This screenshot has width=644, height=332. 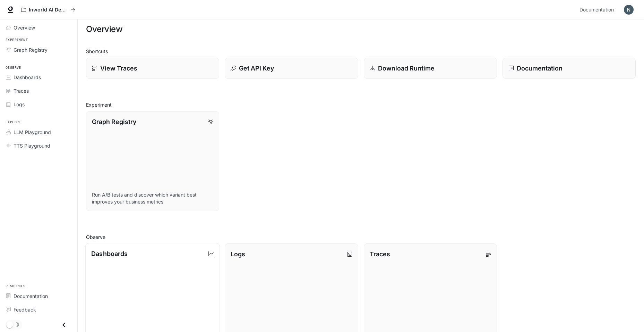 I want to click on span: Traces, so click(x=21, y=90).